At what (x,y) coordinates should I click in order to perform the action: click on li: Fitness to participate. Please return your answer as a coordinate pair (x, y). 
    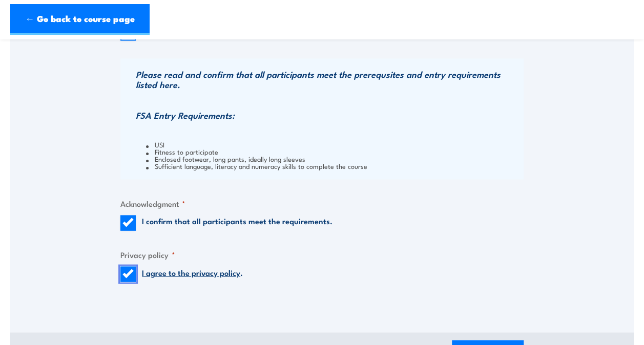
    Looking at the image, I should click on (334, 151).